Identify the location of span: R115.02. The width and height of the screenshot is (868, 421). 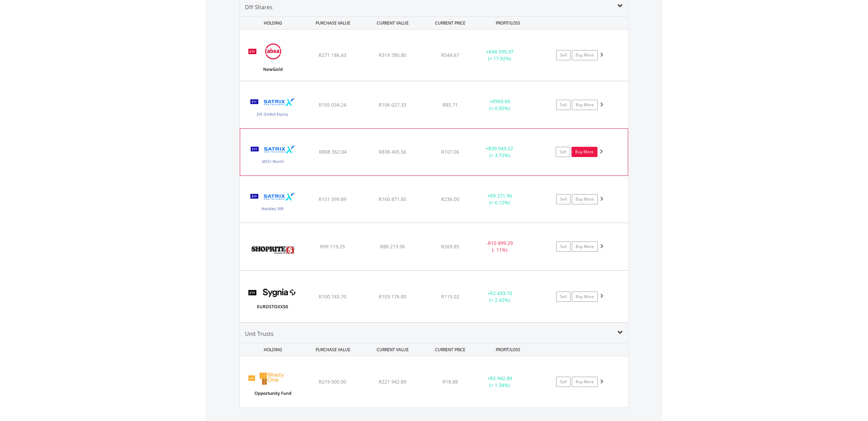
(450, 297).